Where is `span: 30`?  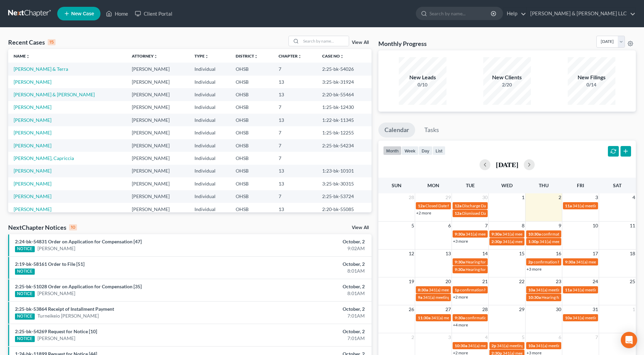
span: 30 is located at coordinates (558, 309).